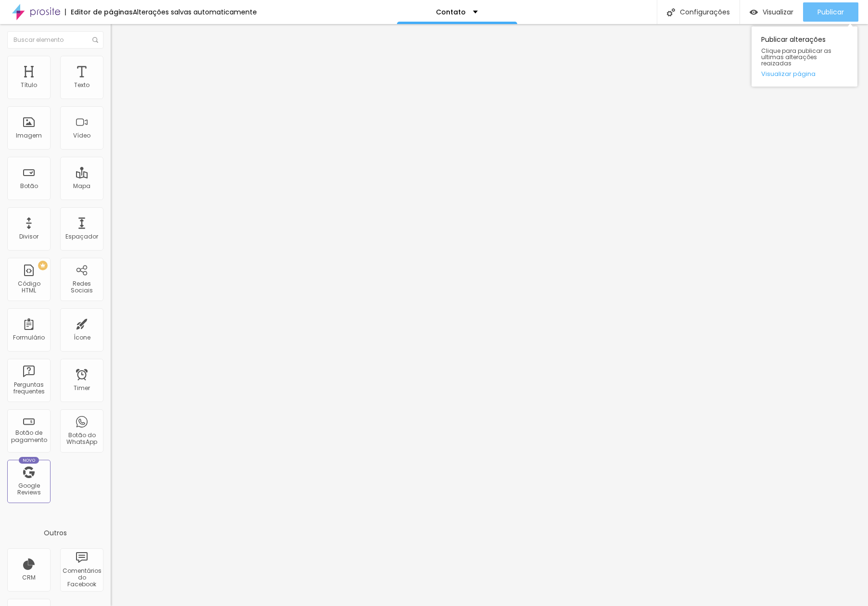 Image resolution: width=868 pixels, height=606 pixels. What do you see at coordinates (82, 136) in the screenshot?
I see `div: Vídeo` at bounding box center [82, 136].